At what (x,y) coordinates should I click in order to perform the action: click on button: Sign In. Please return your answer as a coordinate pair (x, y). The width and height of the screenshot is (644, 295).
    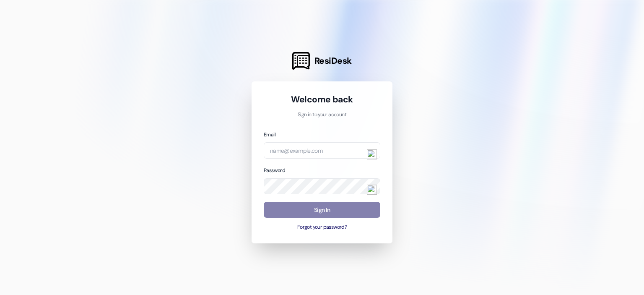
    Looking at the image, I should click on (322, 210).